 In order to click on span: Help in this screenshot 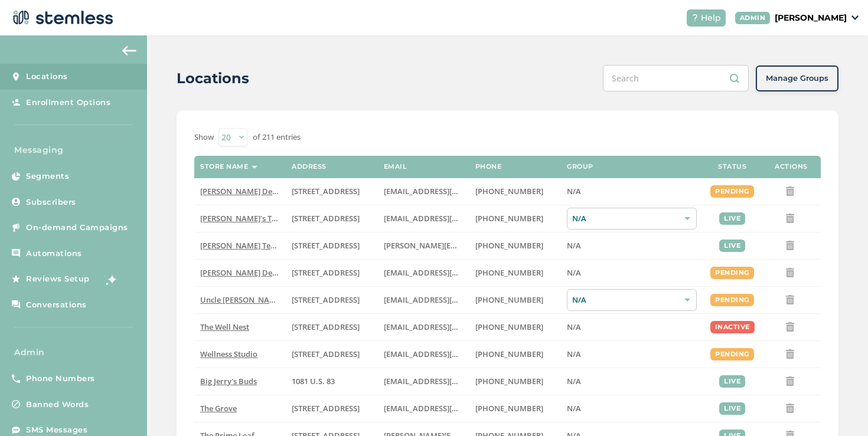, I will do `click(711, 18)`.